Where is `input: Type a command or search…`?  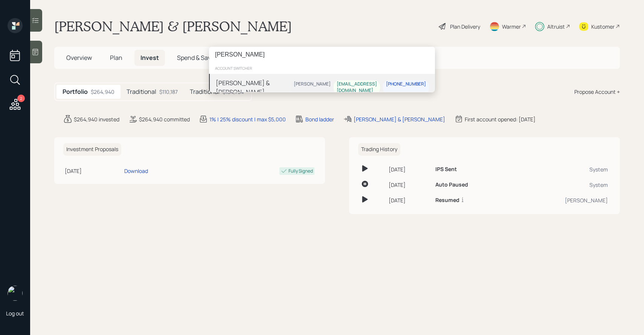 input: Type a command or search… is located at coordinates (322, 54).